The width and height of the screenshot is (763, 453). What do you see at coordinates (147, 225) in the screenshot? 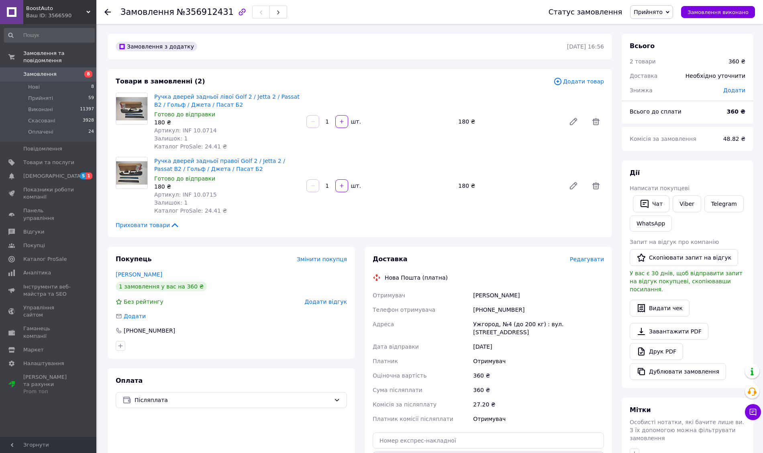
I see `span: Приховати товари` at bounding box center [147, 225].